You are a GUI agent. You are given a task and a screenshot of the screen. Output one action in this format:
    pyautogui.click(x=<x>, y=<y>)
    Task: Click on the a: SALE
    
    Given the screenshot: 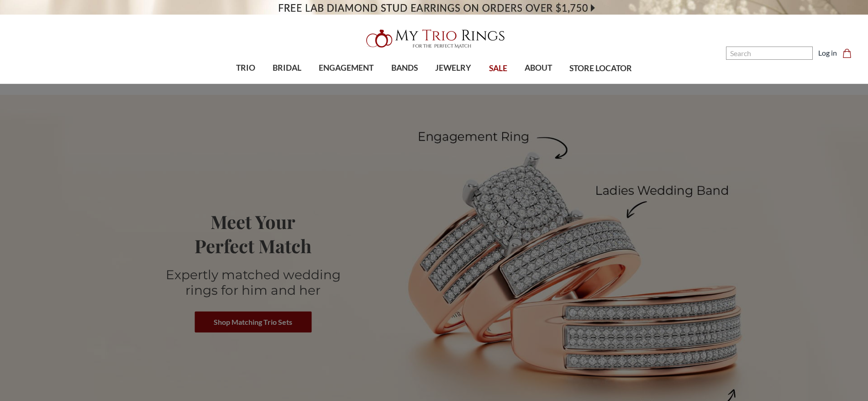 What is the action you would take?
    pyautogui.click(x=497, y=68)
    